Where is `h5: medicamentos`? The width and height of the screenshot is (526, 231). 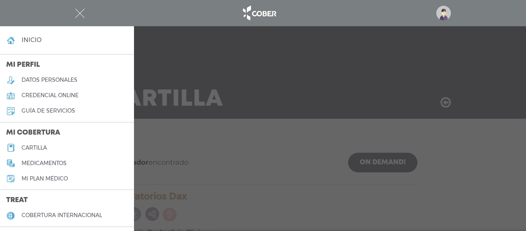
h5: medicamentos is located at coordinates (44, 163).